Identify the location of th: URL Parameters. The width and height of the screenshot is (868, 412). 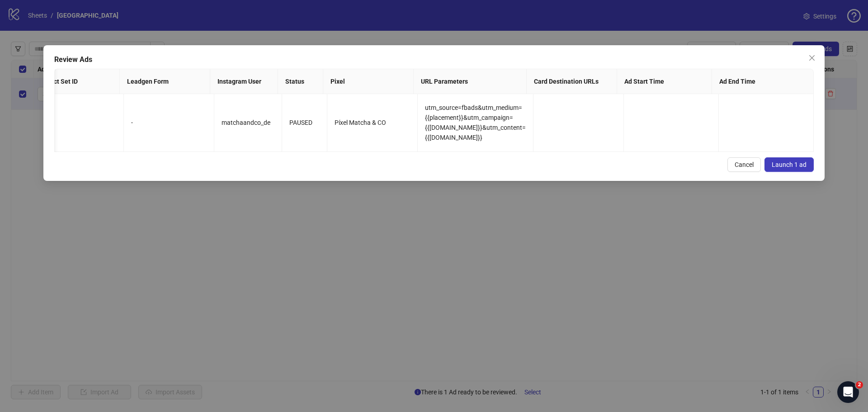
(470, 81).